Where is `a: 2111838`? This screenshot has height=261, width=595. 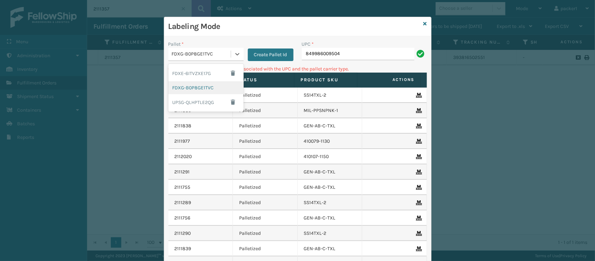
a: 2111838 is located at coordinates (183, 126).